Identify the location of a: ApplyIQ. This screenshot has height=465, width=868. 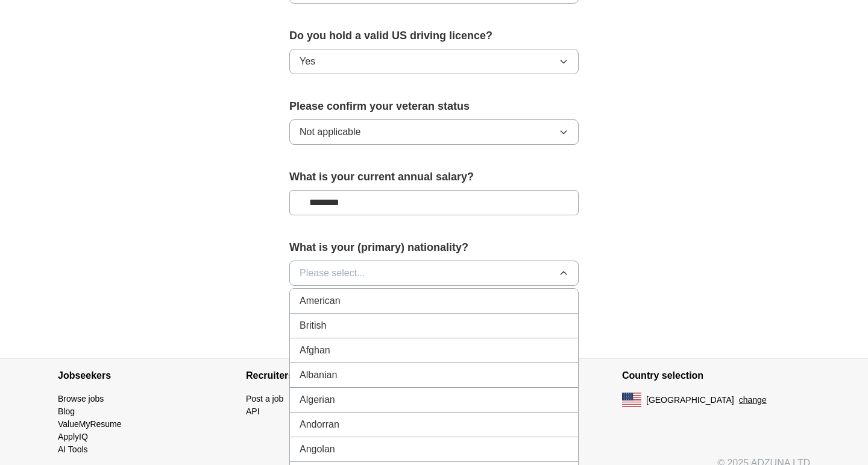
(73, 436).